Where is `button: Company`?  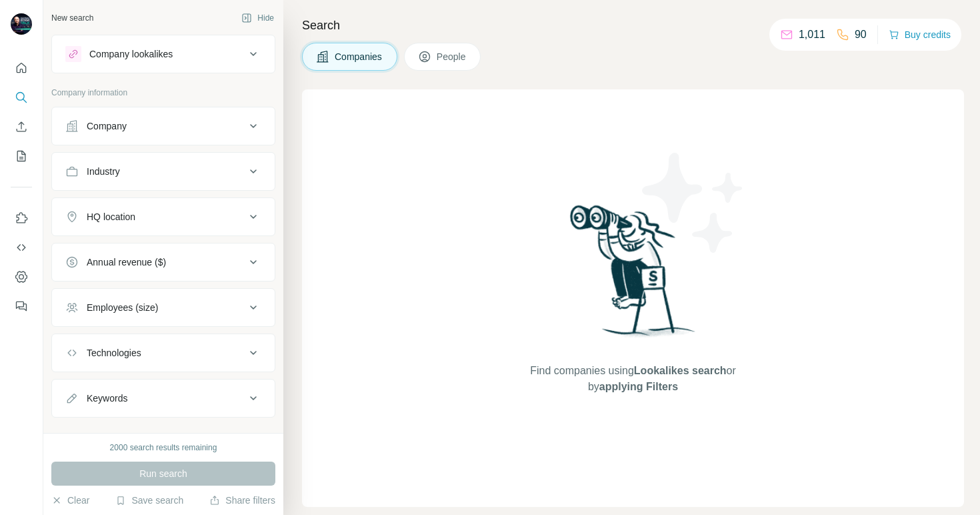
button: Company is located at coordinates (163, 126).